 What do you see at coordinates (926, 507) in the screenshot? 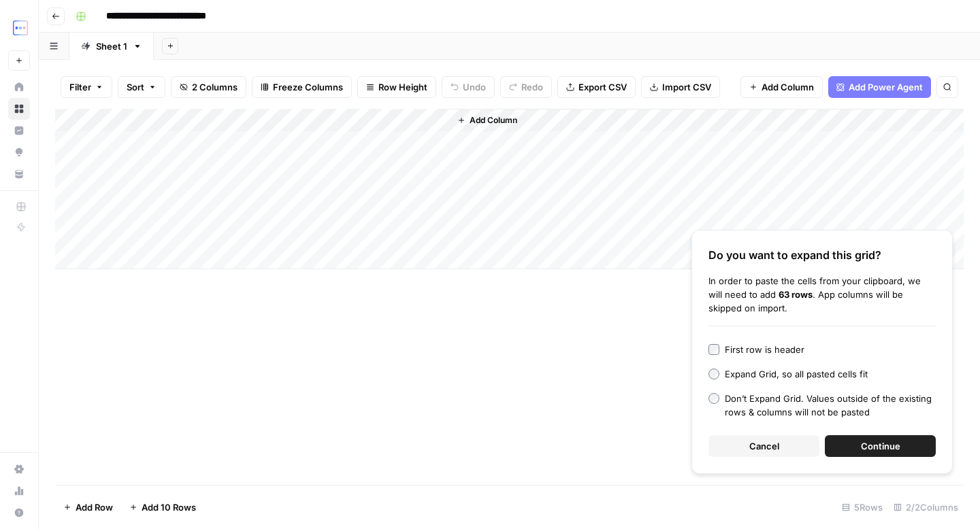
I see `div: 2/2 Columns` at bounding box center [926, 507].